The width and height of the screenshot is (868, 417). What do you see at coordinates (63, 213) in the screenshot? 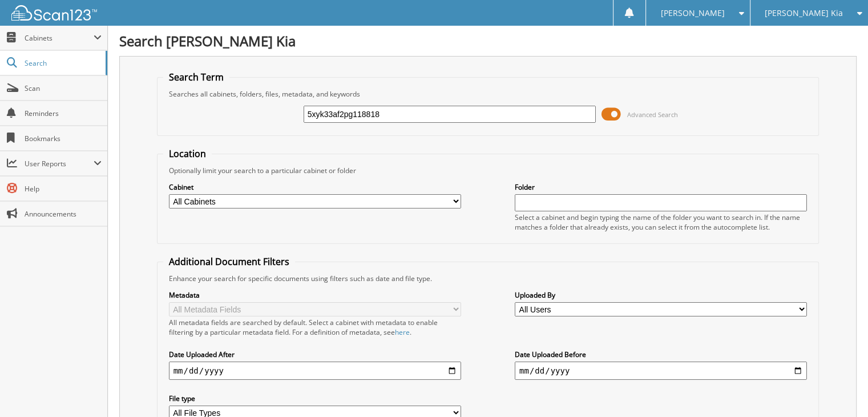
I see `span: Announcements` at bounding box center [63, 213].